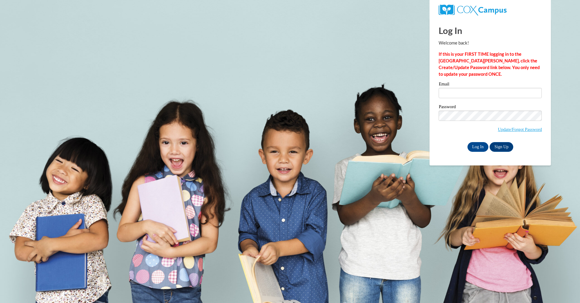  Describe the element at coordinates (472, 9) in the screenshot. I see `a: COX Campus` at that location.